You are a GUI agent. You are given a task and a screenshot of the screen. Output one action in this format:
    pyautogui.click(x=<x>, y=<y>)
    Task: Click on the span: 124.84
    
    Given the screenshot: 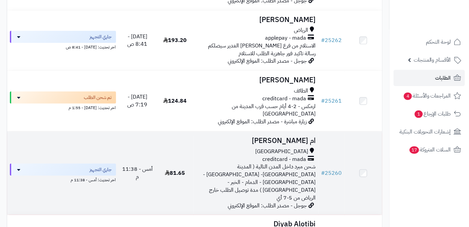 What is the action you would take?
    pyautogui.click(x=175, y=101)
    